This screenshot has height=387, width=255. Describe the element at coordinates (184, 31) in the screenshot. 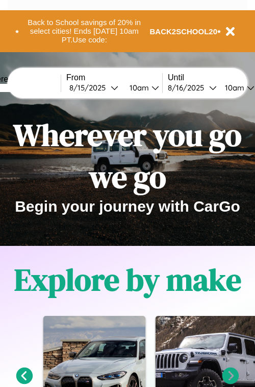

I see `b: BACK2SCHOOL20` at that location.